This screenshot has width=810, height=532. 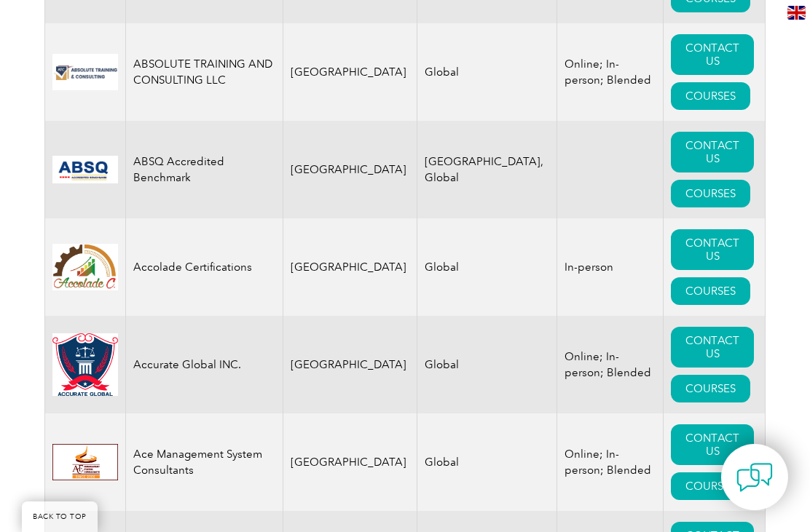 I want to click on td: ABSQ Accredited Benchmark, so click(x=205, y=170).